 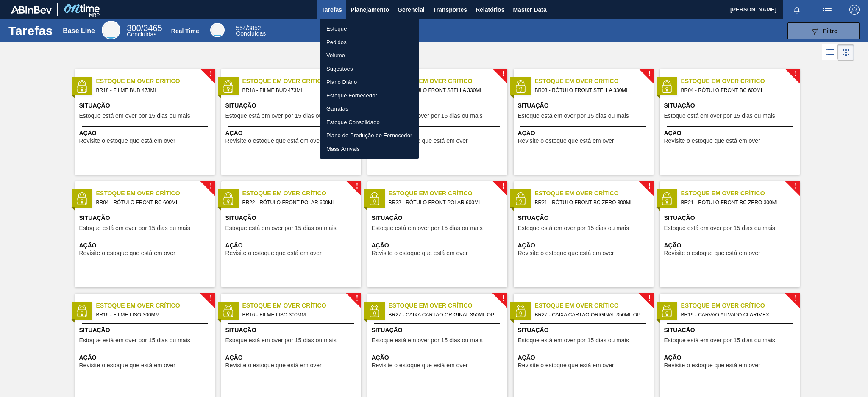 I want to click on li: Plano de Produção do Fornecedor, so click(x=369, y=135).